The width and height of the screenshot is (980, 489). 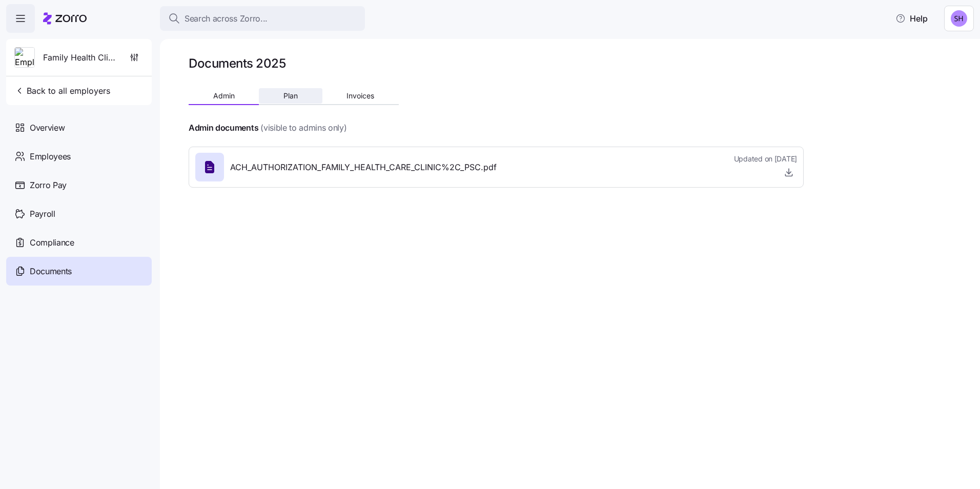 I want to click on a: Compliance, so click(x=79, y=242).